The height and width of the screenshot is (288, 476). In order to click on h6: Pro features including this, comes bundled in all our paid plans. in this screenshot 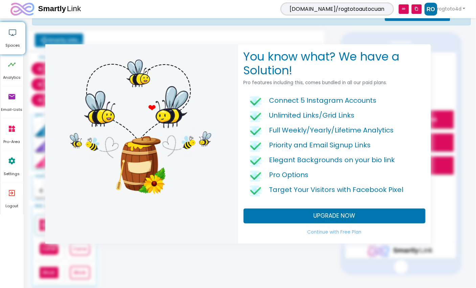, I will do `click(335, 83)`.